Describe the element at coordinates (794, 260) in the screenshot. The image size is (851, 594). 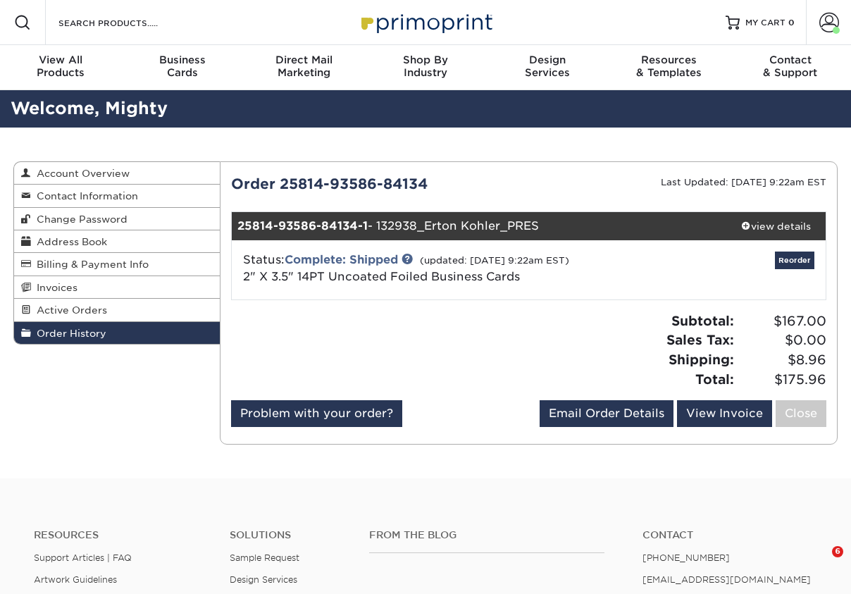
I see `a: Reorder` at that location.